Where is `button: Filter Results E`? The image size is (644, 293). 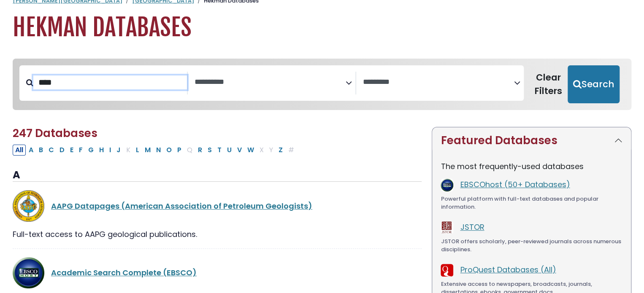 button: Filter Results E is located at coordinates (72, 150).